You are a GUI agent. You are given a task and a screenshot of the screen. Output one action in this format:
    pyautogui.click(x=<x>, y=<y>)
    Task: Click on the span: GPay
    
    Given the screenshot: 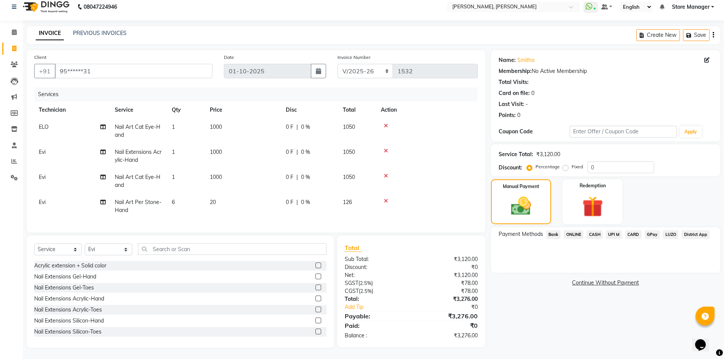 What is the action you would take?
    pyautogui.click(x=652, y=234)
    